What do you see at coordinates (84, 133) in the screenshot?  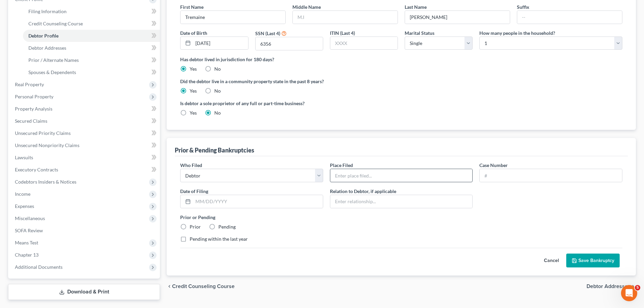 I see `a: Unsecured Priority Claims` at bounding box center [84, 133].